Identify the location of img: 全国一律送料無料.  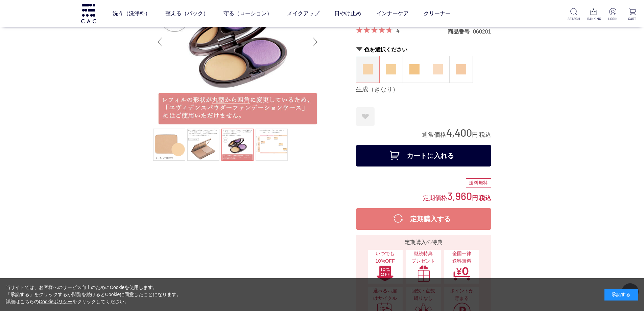
(462, 273).